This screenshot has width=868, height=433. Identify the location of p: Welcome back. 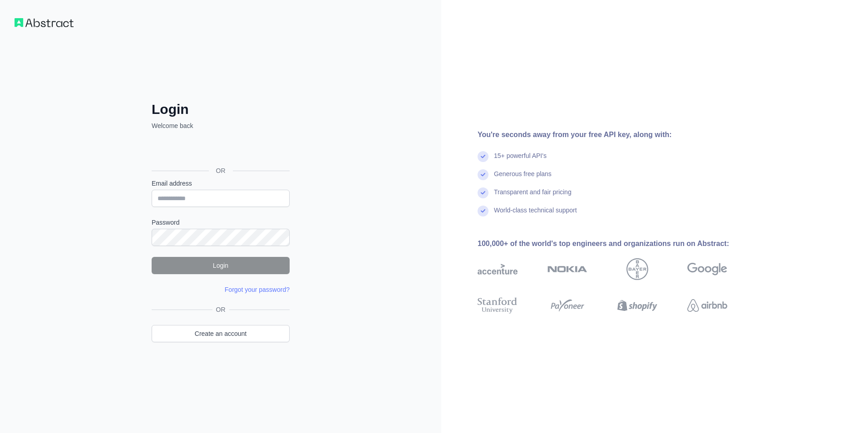
(220, 126).